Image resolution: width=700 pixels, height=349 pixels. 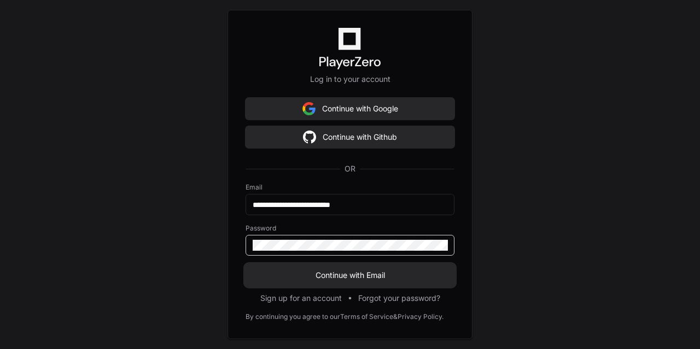 I want to click on span: OR, so click(x=350, y=169).